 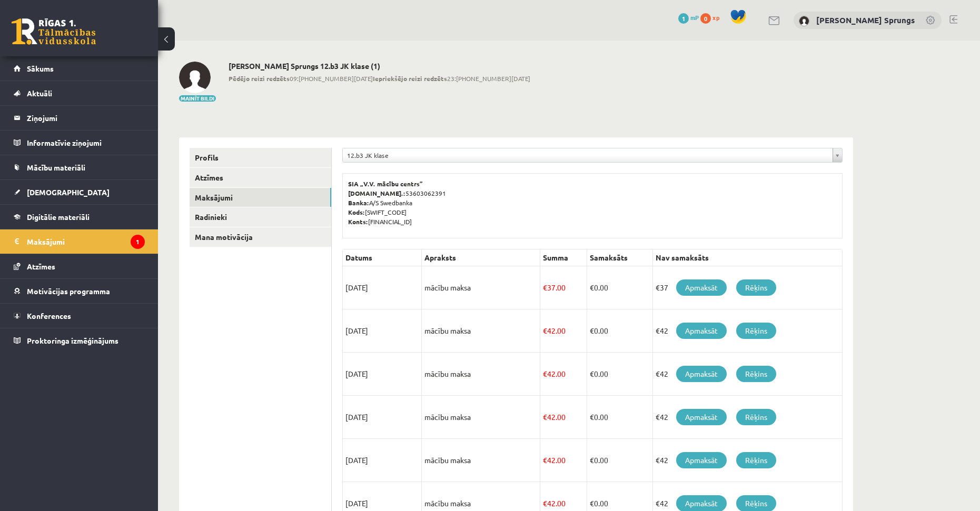 I want to click on b: SIA „V.V. mācību centrs”, so click(x=386, y=184).